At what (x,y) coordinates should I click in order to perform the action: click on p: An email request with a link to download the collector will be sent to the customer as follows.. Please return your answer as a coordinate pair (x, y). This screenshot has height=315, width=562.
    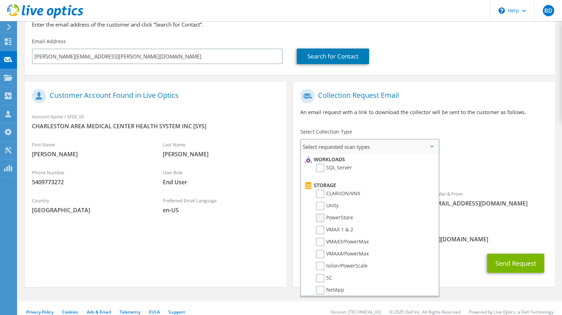
    Looking at the image, I should click on (424, 112).